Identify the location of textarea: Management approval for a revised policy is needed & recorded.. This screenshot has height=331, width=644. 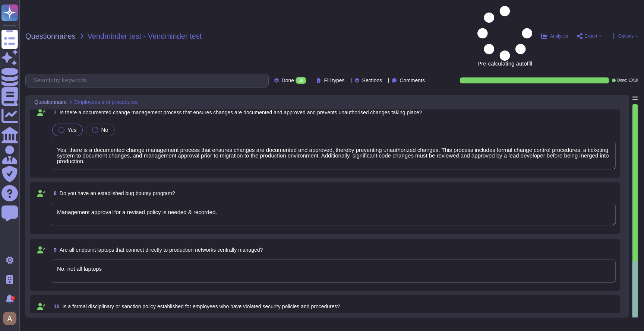
(333, 215).